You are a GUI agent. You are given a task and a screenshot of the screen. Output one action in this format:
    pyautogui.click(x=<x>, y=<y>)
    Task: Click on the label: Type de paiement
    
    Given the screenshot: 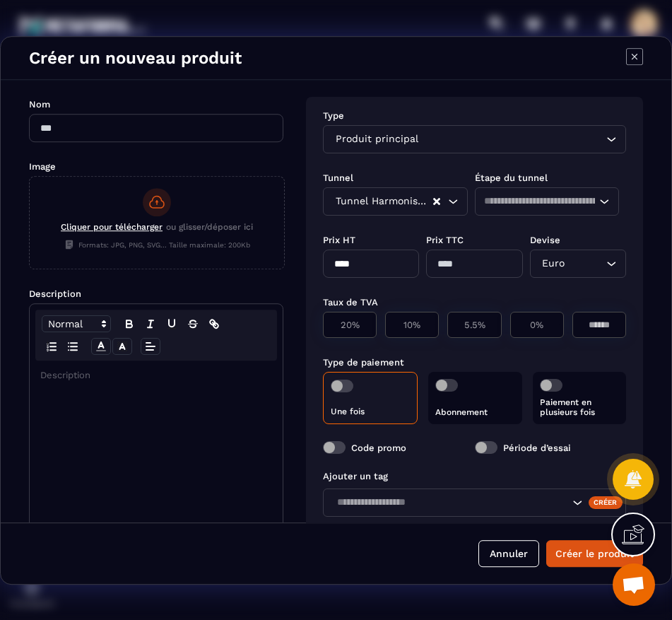 What is the action you would take?
    pyautogui.click(x=363, y=362)
    